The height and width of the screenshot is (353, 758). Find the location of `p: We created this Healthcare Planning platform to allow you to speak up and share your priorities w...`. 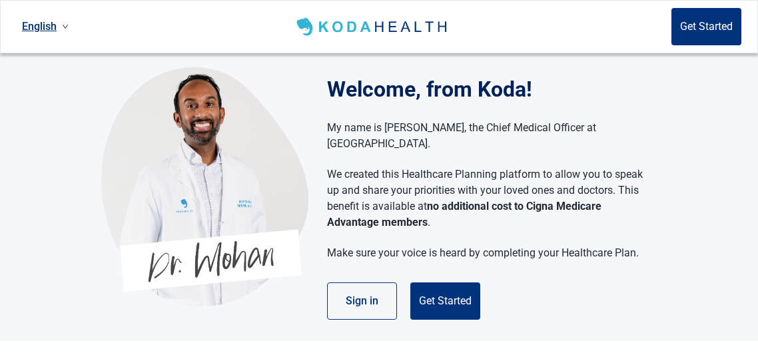

p: We created this Healthcare Planning platform to allow you to speak up and share your priorities w... is located at coordinates (485, 199).